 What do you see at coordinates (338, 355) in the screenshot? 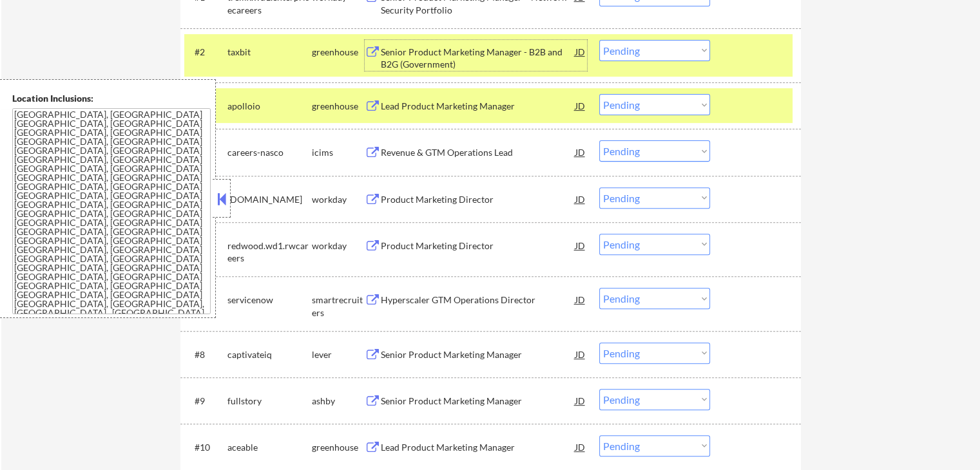
I see `div: lever` at bounding box center [338, 355].